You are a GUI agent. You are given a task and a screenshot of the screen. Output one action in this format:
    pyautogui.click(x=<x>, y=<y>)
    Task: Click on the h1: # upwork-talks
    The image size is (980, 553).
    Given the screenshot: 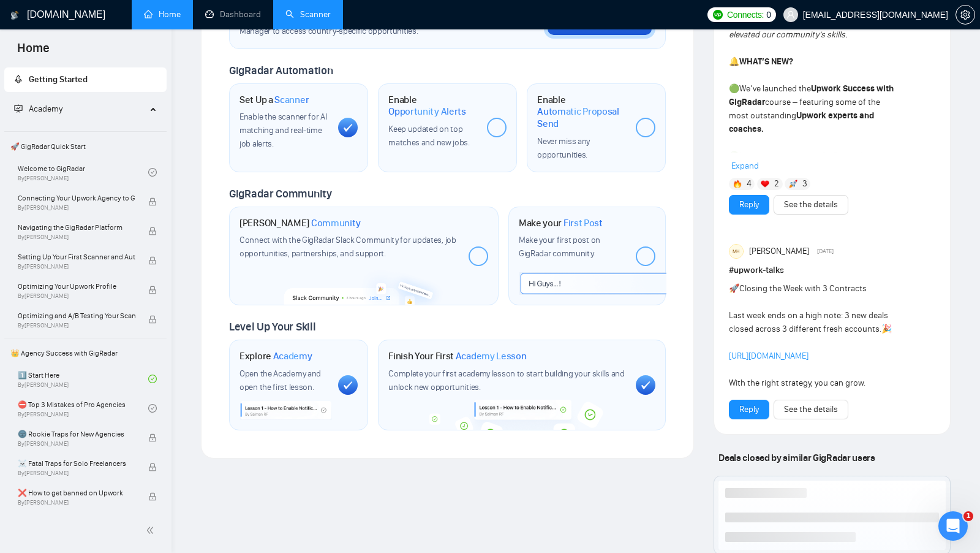 What is the action you would take?
    pyautogui.click(x=832, y=270)
    